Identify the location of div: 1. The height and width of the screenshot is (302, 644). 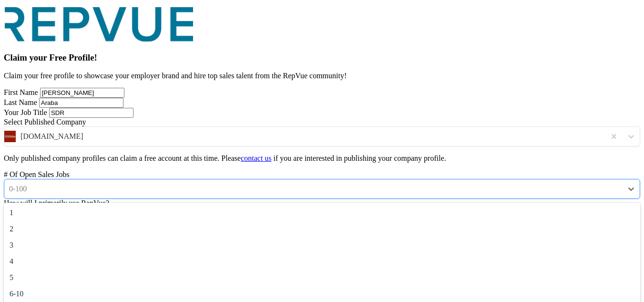
(322, 213).